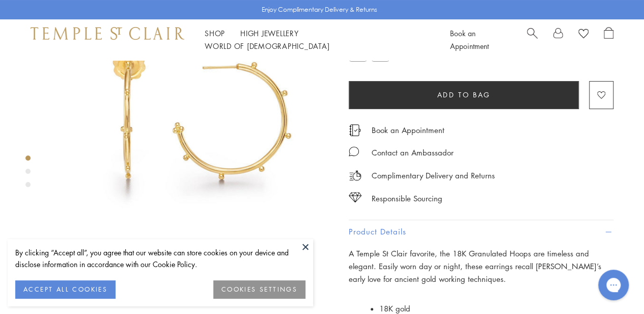  I want to click on nav: Main navigation, so click(316, 40).